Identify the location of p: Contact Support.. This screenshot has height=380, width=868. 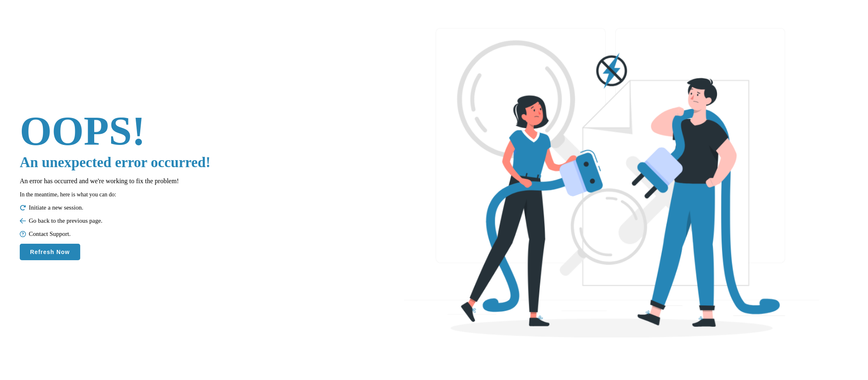
(115, 234).